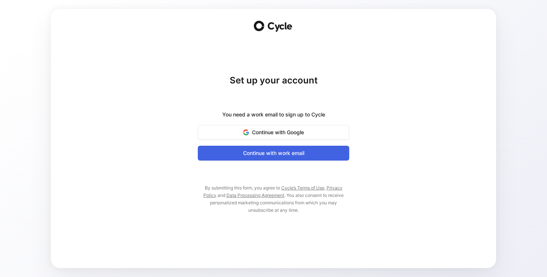 This screenshot has height=277, width=547. Describe the element at coordinates (274, 115) in the screenshot. I see `div: You need a work email to sign up to Cycle` at that location.